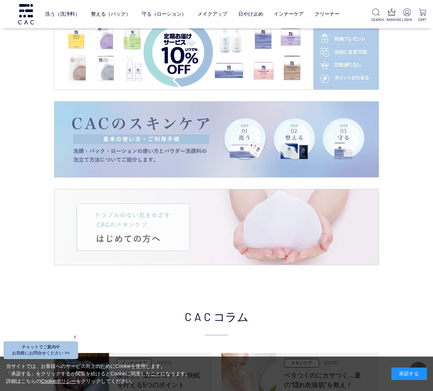 The image size is (433, 391). What do you see at coordinates (216, 52) in the screenshot?
I see `img: 定期便サービス` at bounding box center [216, 52].